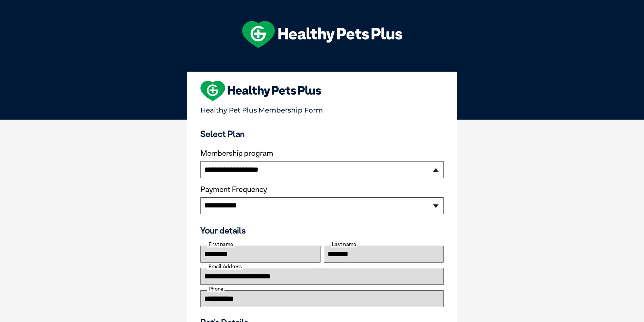 The width and height of the screenshot is (644, 322). What do you see at coordinates (216, 289) in the screenshot?
I see `label: Phone` at bounding box center [216, 289].